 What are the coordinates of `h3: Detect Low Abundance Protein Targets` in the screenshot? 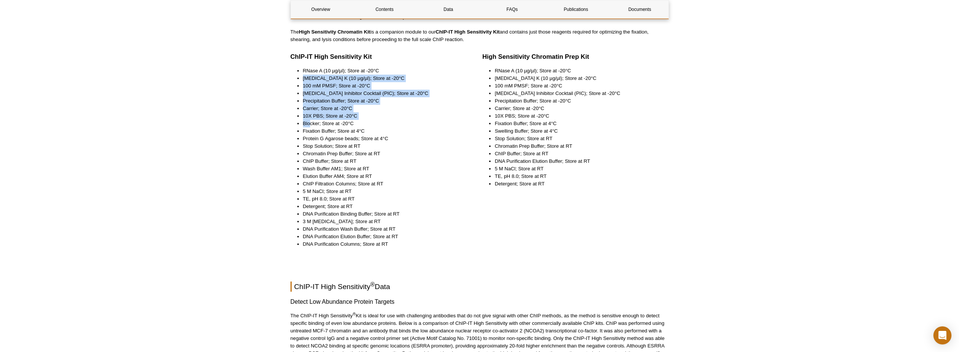 It's located at (480, 302).